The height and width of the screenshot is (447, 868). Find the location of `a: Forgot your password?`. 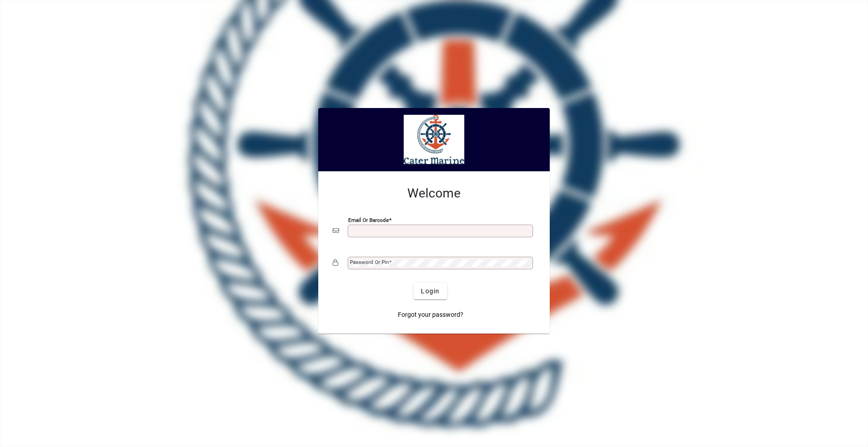

a: Forgot your password? is located at coordinates (431, 315).